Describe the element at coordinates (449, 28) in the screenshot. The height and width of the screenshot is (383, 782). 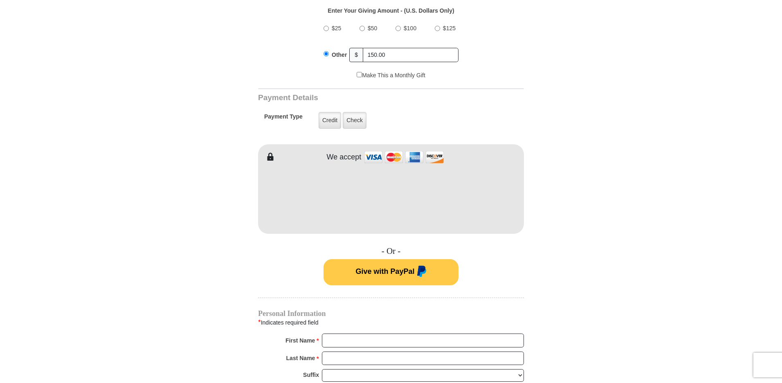
I see `span: $125` at that location.